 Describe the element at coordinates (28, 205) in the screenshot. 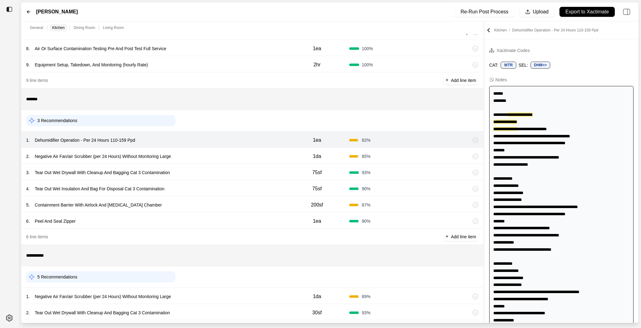

I see `p: 5 .` at that location.